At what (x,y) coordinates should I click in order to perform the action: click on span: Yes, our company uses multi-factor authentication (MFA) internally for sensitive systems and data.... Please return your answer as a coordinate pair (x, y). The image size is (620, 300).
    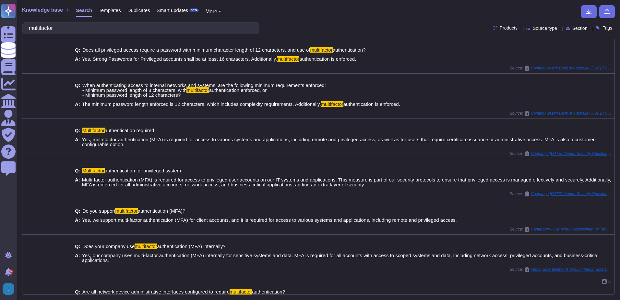
    Looking at the image, I should click on (340, 257).